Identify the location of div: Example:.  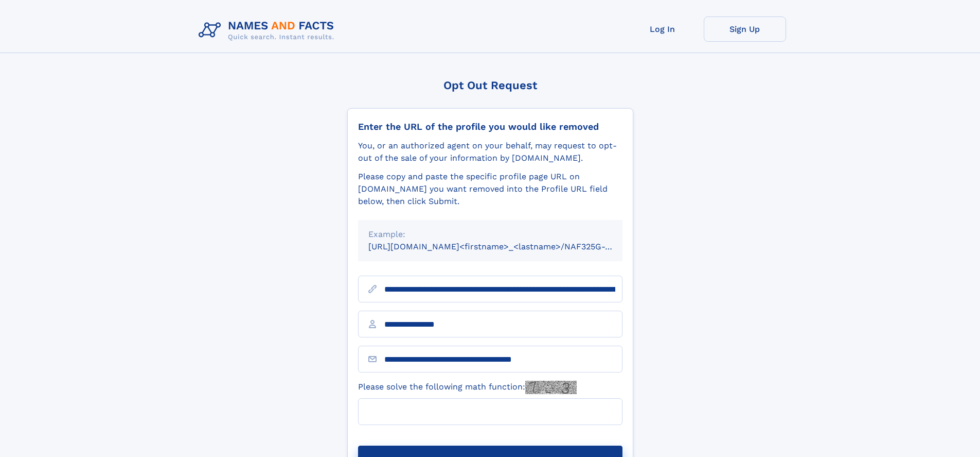
(490, 235).